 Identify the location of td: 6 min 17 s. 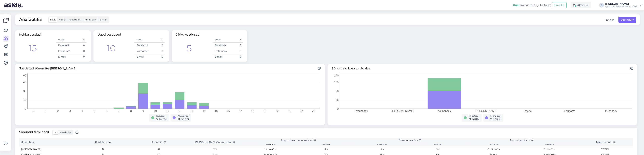
(549, 149).